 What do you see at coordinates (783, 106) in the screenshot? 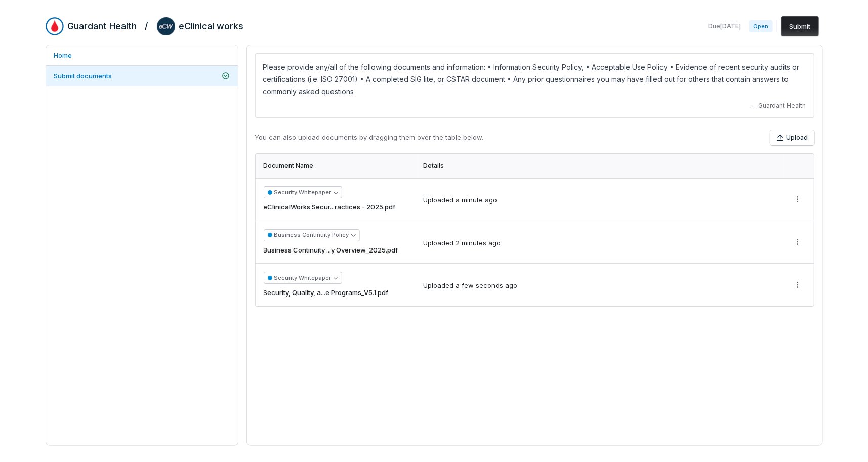
I see `span: Guardant Health` at bounding box center [783, 106].